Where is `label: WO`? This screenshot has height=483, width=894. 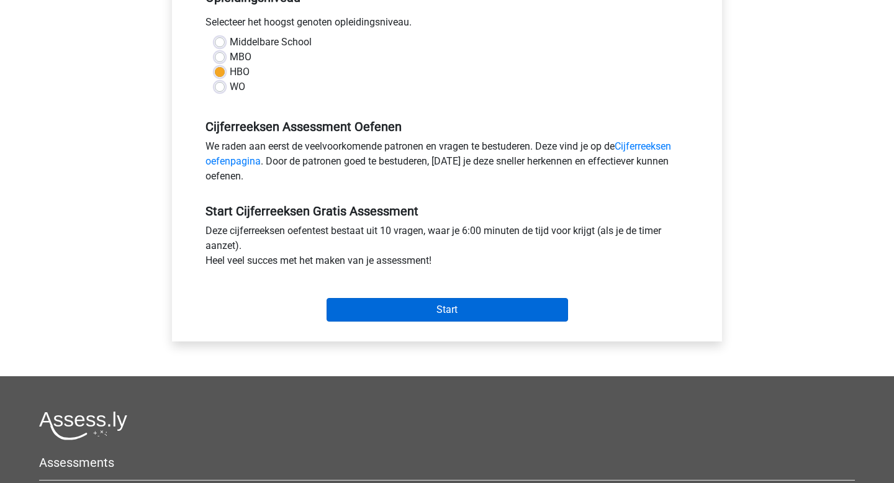 label: WO is located at coordinates (237, 87).